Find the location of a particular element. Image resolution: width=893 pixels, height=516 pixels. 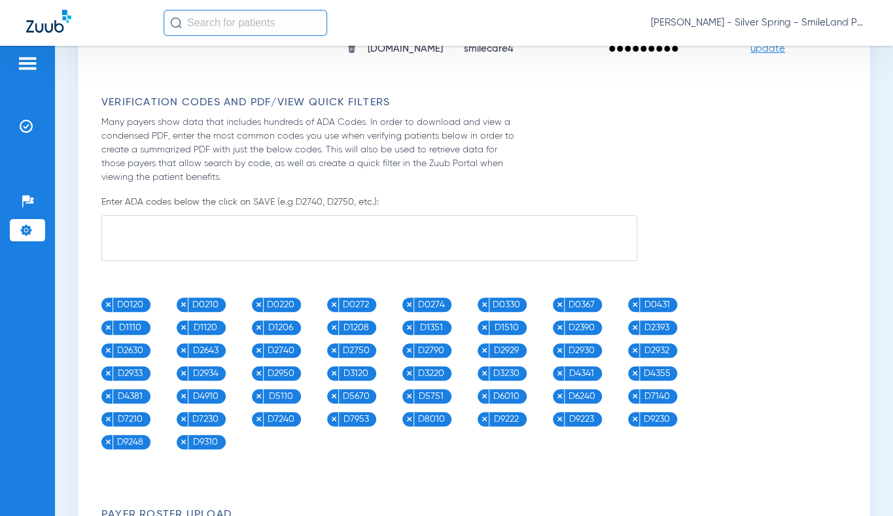

span: D2934 is located at coordinates (205, 374).